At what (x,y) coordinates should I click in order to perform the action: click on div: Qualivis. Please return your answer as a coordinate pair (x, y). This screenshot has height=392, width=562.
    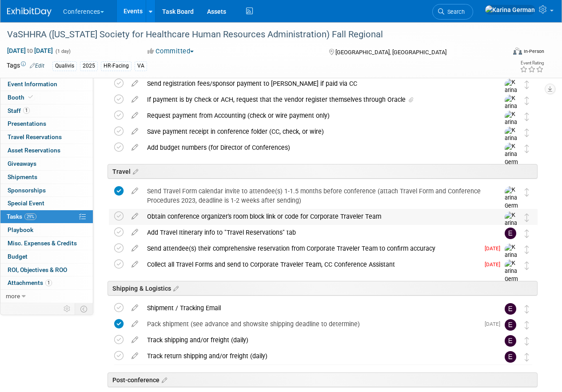
    Looking at the image, I should click on (65, 66).